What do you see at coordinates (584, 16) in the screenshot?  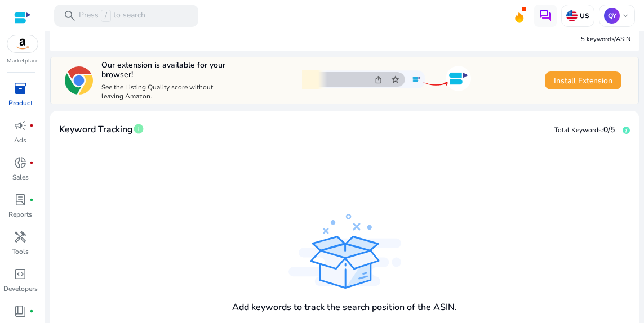 I see `p: US` at bounding box center [584, 16].